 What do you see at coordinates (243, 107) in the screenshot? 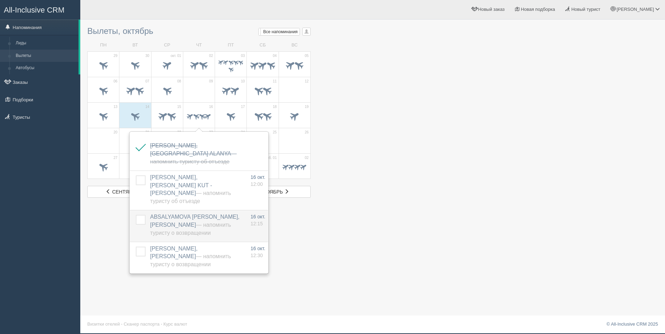
I see `span: 17` at bounding box center [243, 107].